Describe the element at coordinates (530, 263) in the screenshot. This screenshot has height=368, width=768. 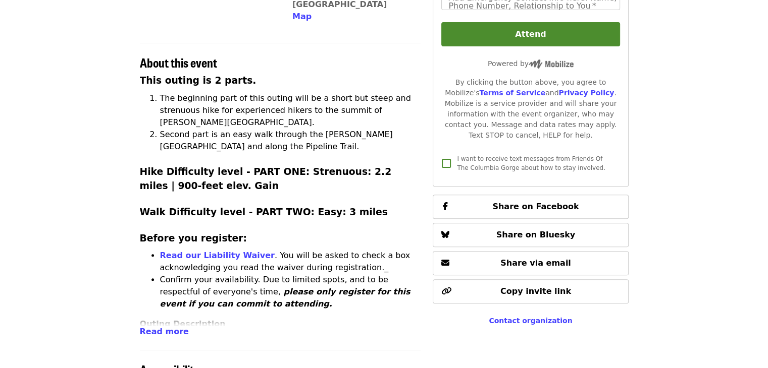
I see `button: Share via email` at that location.